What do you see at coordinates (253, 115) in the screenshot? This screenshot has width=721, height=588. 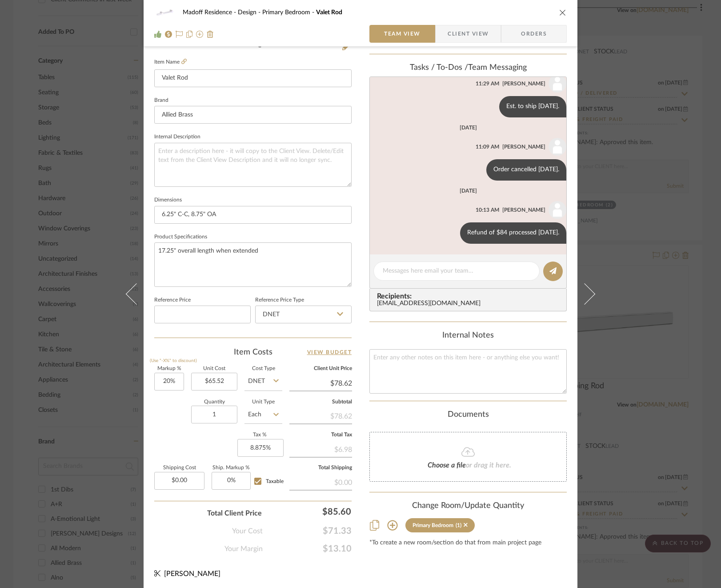 I see `input: Enter Brand` at bounding box center [253, 115].